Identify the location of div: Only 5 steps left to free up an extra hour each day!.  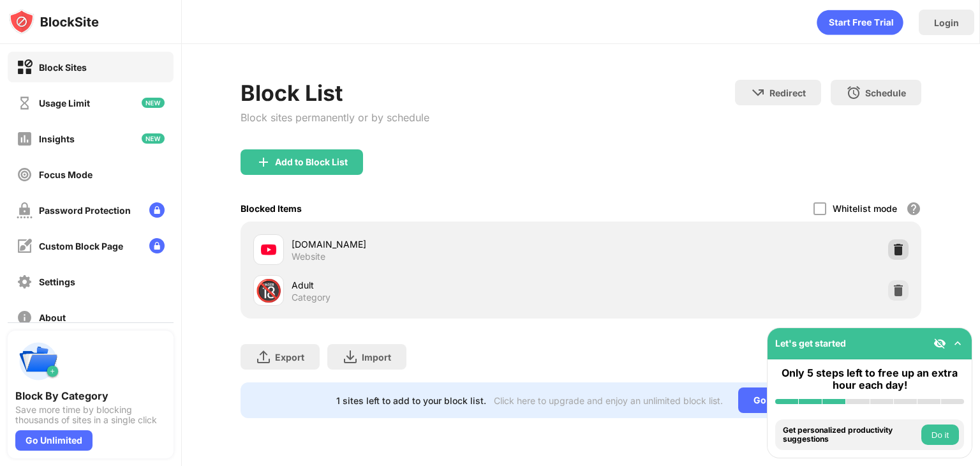
(870, 379).